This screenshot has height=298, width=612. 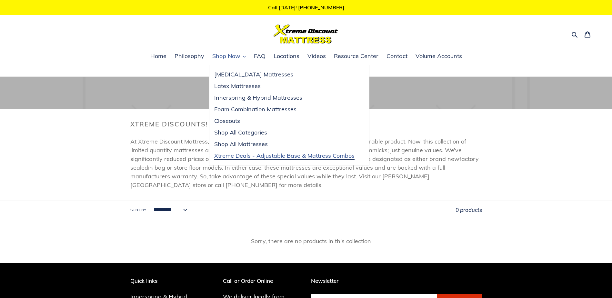 I want to click on span: Latex Mattresses, so click(x=237, y=86).